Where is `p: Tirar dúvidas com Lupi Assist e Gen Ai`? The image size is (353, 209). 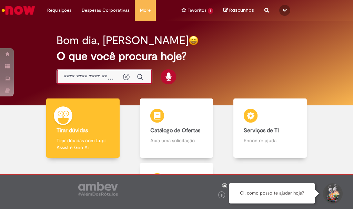
p: Tirar dúvidas com Lupi Assist e Gen Ai is located at coordinates (83, 144).